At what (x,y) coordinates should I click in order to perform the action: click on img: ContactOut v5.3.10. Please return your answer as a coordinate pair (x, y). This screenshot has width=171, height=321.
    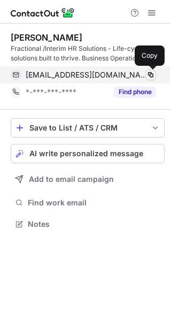
    Looking at the image, I should click on (43, 13).